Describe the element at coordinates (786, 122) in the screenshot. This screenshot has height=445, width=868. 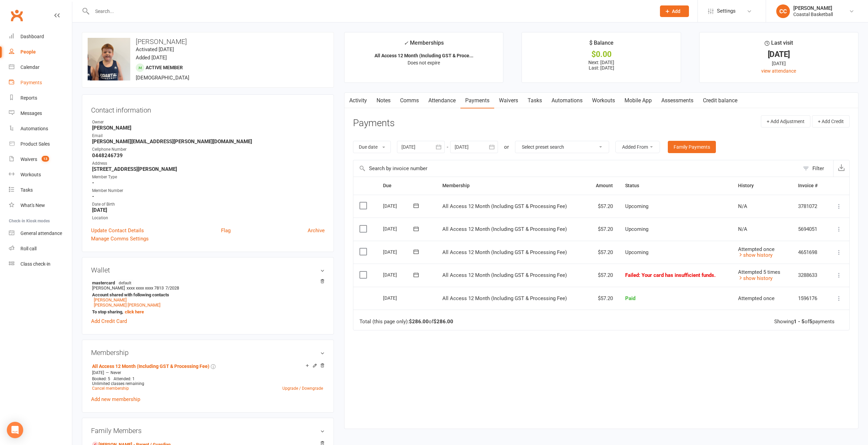
I see `button: + Add Adjustment` at that location.